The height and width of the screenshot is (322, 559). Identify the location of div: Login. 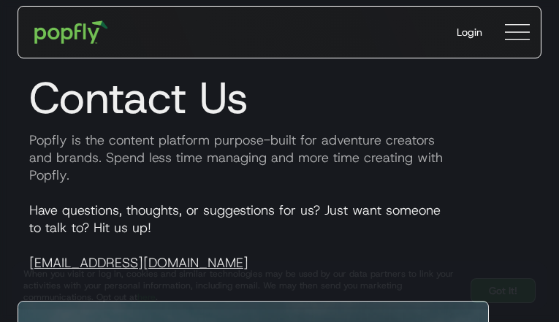
(469, 32).